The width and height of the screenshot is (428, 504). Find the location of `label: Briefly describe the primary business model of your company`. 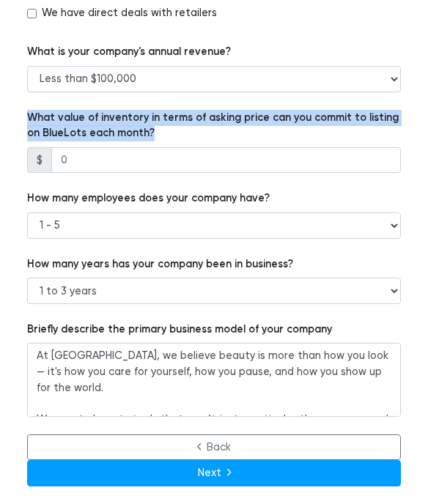

label: Briefly describe the primary business model of your company is located at coordinates (179, 329).